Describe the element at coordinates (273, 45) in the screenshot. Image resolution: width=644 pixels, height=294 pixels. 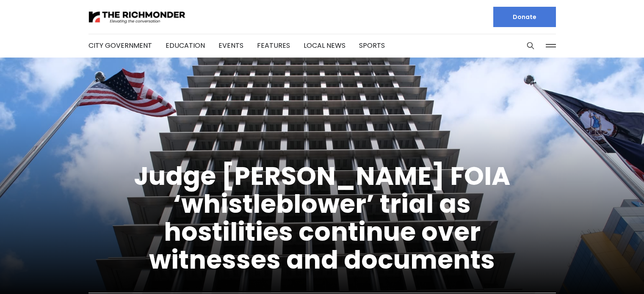
I see `a: Features` at that location.